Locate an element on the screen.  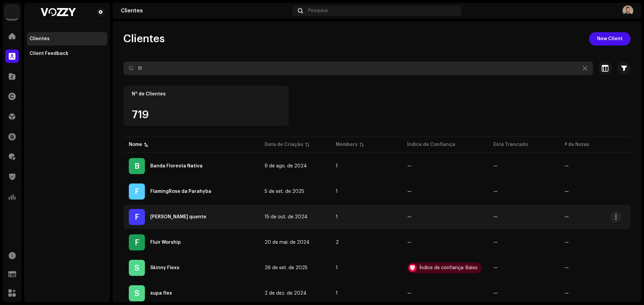
img: 1cf725b2-75a2-44e7-8fdf-5f1256b3d403 is located at coordinates (12, 12).